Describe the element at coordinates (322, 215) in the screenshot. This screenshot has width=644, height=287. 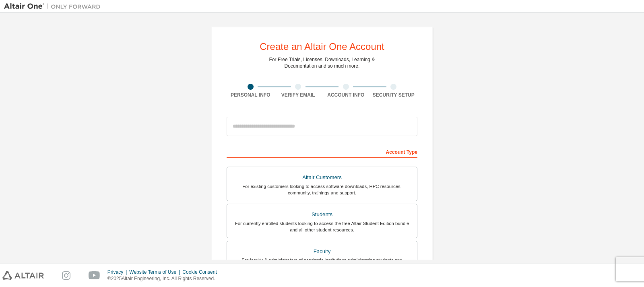
I see `div: Students` at that location.